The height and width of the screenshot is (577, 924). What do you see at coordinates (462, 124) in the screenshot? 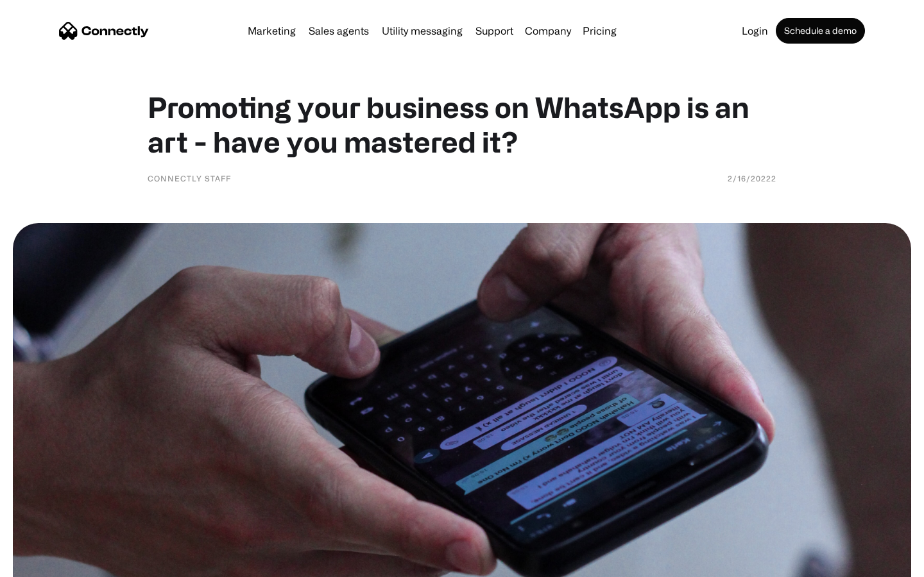
I see `h1: Promoting your business on WhatsApp is an art - have you mastered it?` at bounding box center [462, 124].